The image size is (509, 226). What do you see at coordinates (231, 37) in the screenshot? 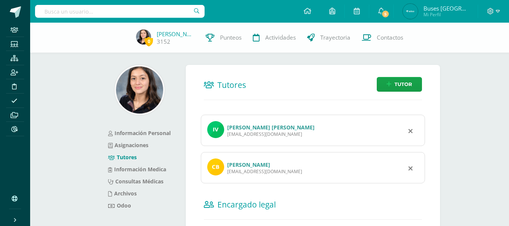
I see `span: Punteos` at bounding box center [231, 37].